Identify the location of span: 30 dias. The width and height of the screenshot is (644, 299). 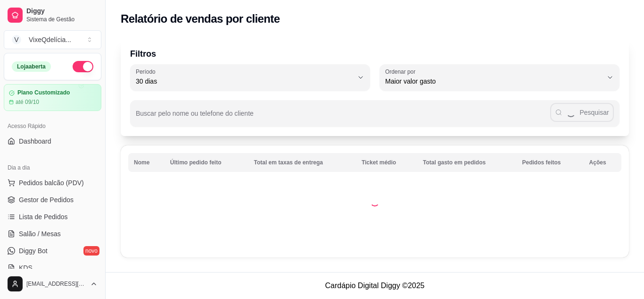
(244, 81).